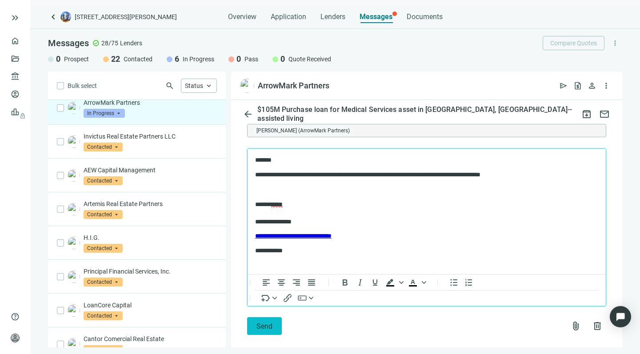 The height and width of the screenshot is (354, 640). I want to click on button: Bullet list, so click(454, 283).